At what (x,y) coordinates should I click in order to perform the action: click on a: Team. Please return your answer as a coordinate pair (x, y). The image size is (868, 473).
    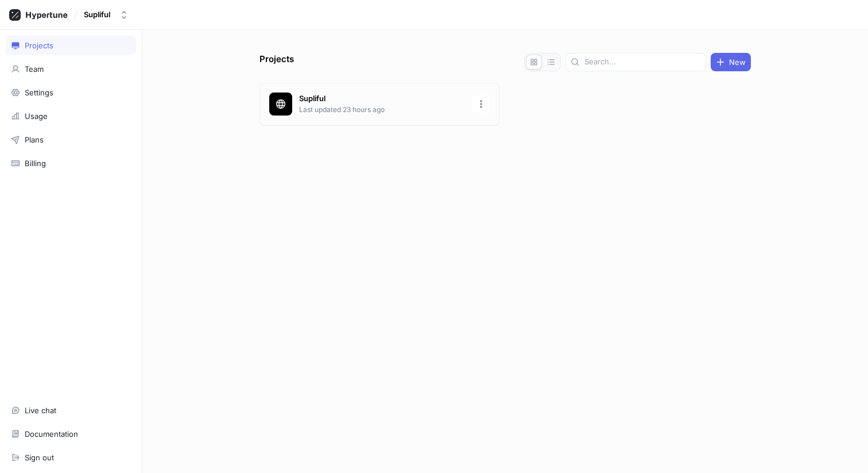
    Looking at the image, I should click on (71, 69).